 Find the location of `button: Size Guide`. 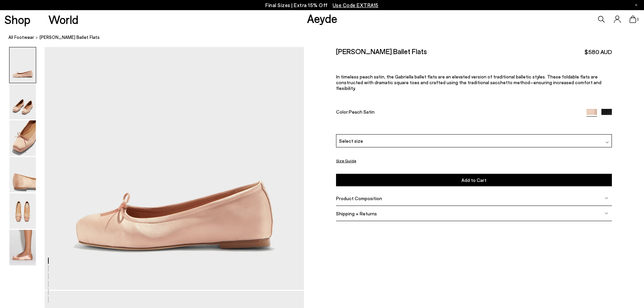

button: Size Guide is located at coordinates (346, 161).